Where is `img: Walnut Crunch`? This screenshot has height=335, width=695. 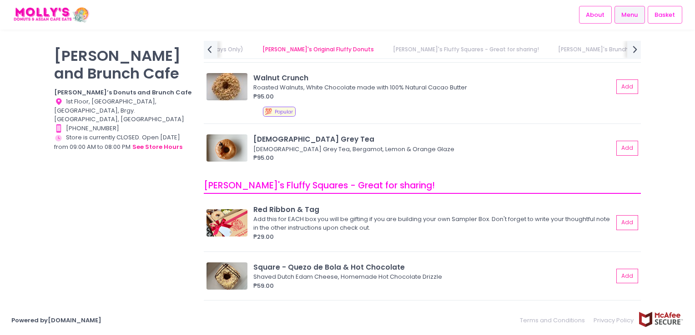
img: Walnut Crunch is located at coordinates (227, 87).